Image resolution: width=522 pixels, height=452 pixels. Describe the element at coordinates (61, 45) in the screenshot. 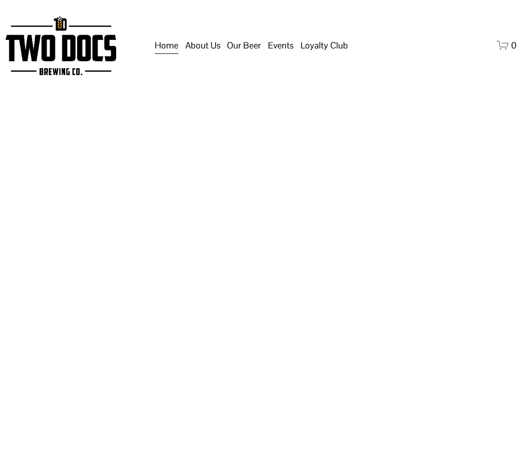

I see `a: Two Docs Brewing Co.` at that location.